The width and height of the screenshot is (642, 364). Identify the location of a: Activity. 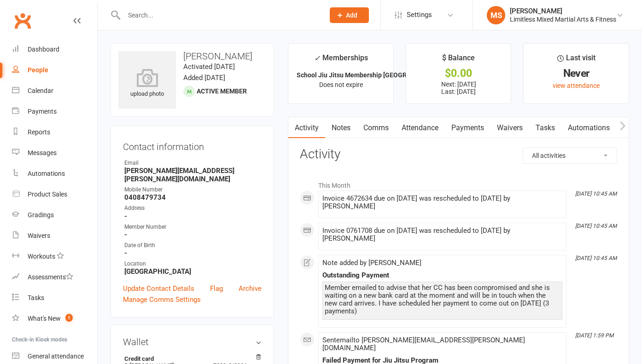
(307, 128).